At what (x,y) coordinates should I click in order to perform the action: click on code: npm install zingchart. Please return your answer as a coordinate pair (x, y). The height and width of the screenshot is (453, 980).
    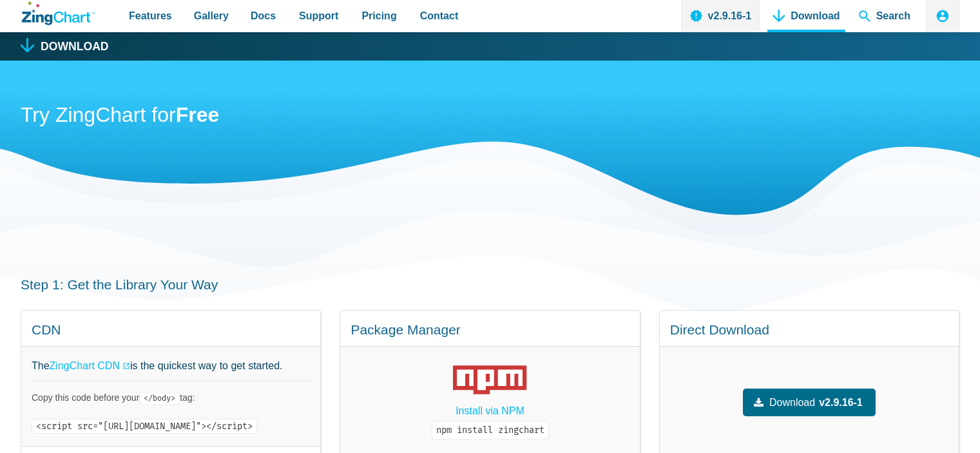
    Looking at the image, I should click on (490, 430).